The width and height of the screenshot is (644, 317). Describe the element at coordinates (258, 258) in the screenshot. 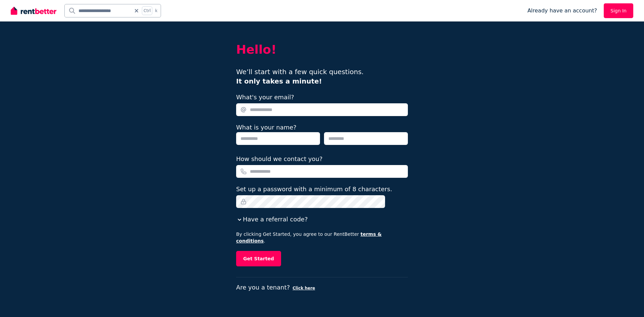

I see `button: Get Started` at that location.